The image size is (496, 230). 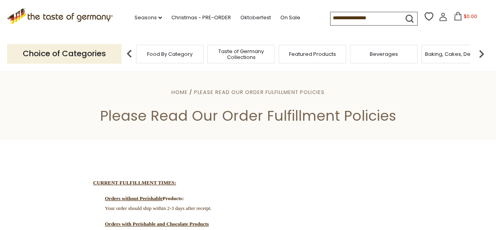 I want to click on span: Orders with Perishable and Chocolate Products, so click(x=157, y=223).